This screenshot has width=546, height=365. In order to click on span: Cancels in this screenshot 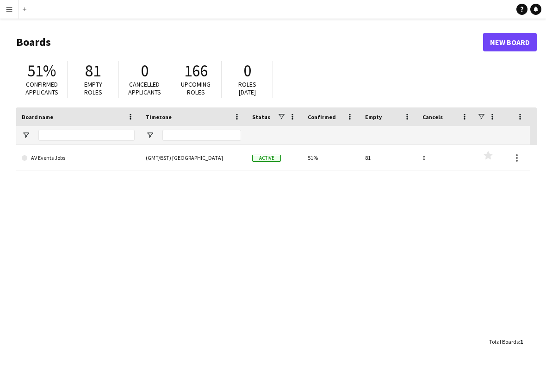, I will do `click(433, 117)`.